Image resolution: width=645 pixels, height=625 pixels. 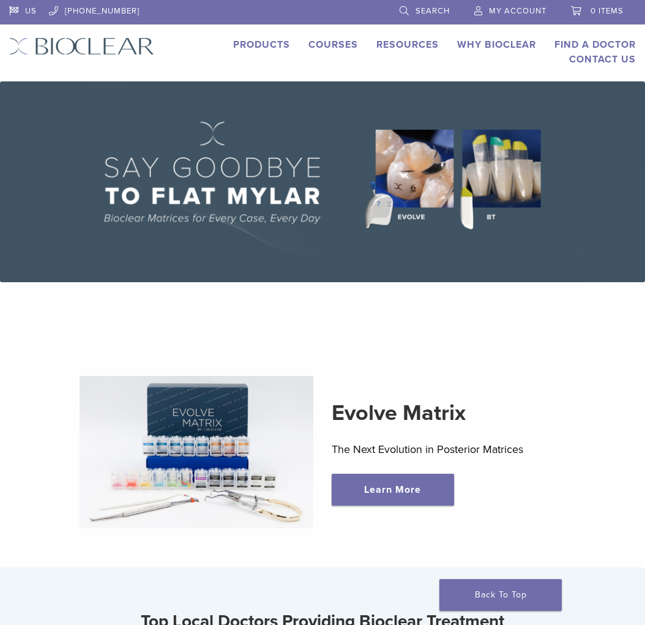 I want to click on img: Bioclear, so click(x=81, y=46).